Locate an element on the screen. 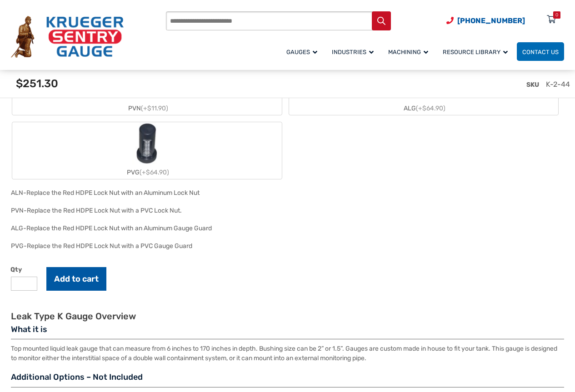 The image size is (575, 392). a: Phone Number (920) 434-8860 is located at coordinates (485, 20).